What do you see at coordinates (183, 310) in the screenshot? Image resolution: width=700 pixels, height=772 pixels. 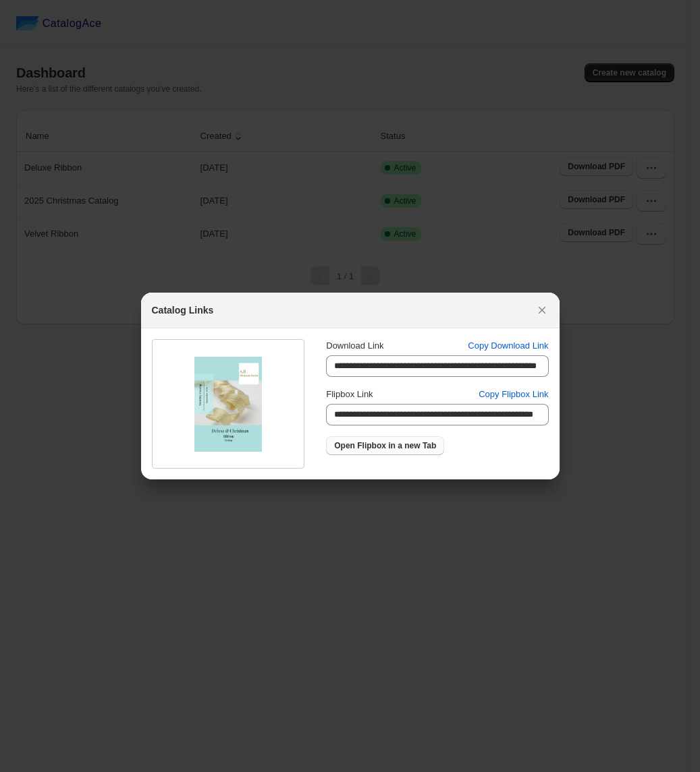 I see `h2: Catalog Links` at bounding box center [183, 310].